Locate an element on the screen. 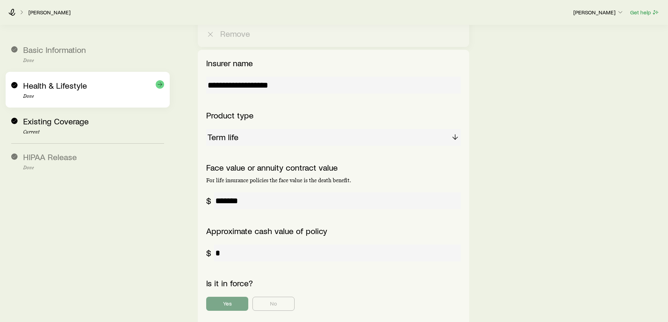 This screenshot has width=668, height=322. label: Product type is located at coordinates (230, 115).